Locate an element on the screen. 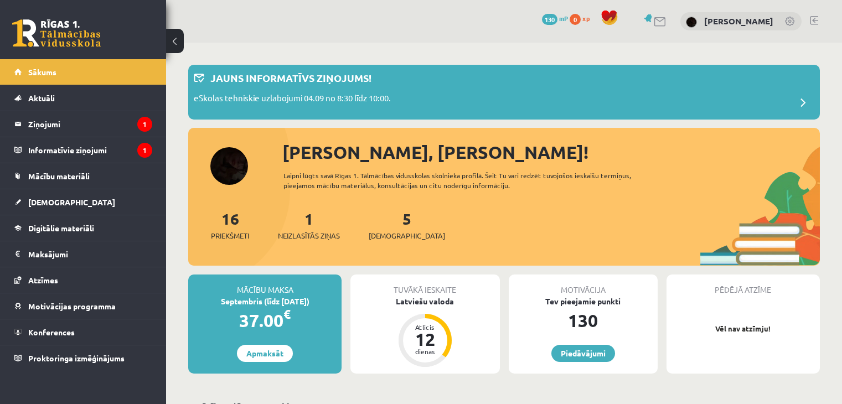 The width and height of the screenshot is (842, 404). span: Proktoringa izmēģinājums is located at coordinates (76, 358).